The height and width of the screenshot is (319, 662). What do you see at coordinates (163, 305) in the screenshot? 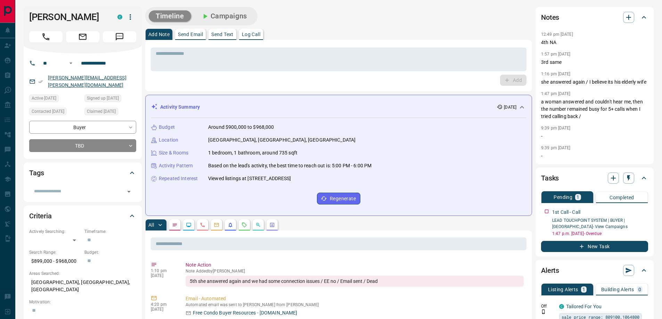
I see `p: 4:20 pm` at bounding box center [163, 305].